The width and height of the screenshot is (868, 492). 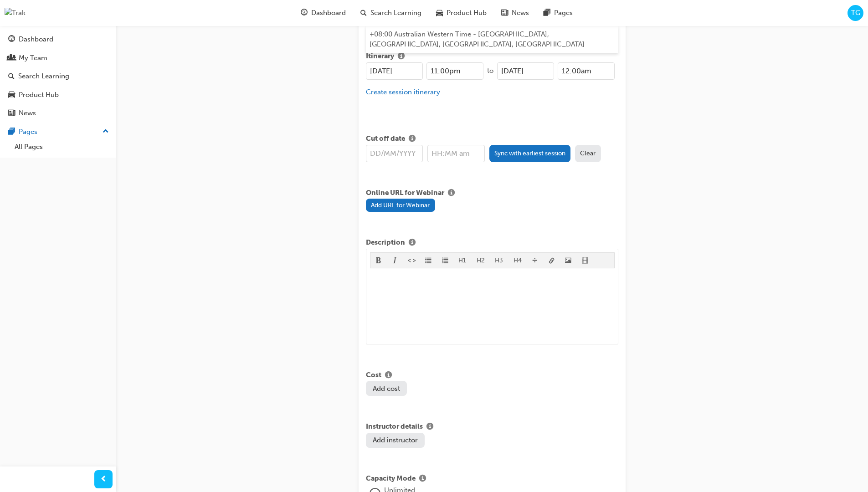 I want to click on span: Search Learning, so click(x=396, y=13).